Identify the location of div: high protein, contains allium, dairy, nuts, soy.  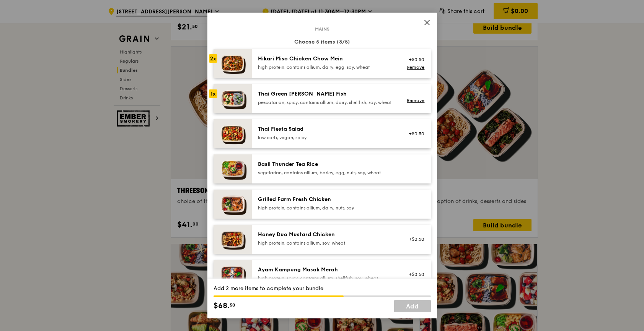
(326, 208).